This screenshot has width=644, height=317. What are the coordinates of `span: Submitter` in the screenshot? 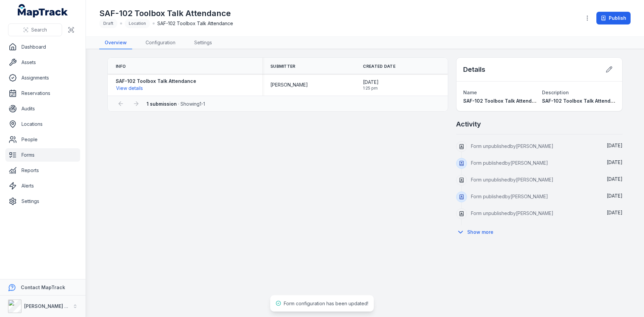 It's located at (283, 66).